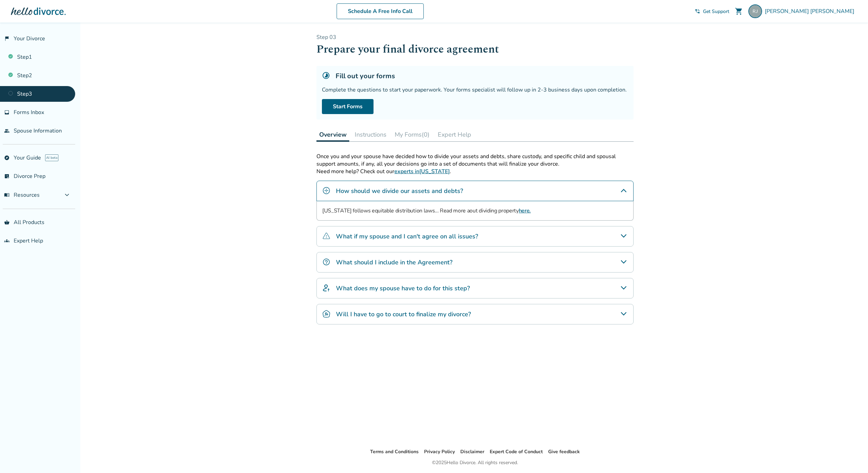 This screenshot has height=473, width=868. I want to click on li: Disclaimer, so click(472, 452).